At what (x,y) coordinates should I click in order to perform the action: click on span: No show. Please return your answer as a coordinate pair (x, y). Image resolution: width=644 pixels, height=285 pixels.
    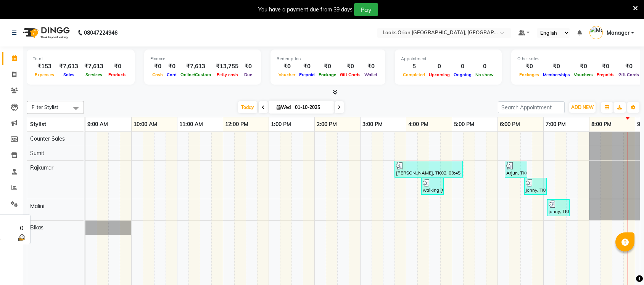
    Looking at the image, I should click on (485, 75).